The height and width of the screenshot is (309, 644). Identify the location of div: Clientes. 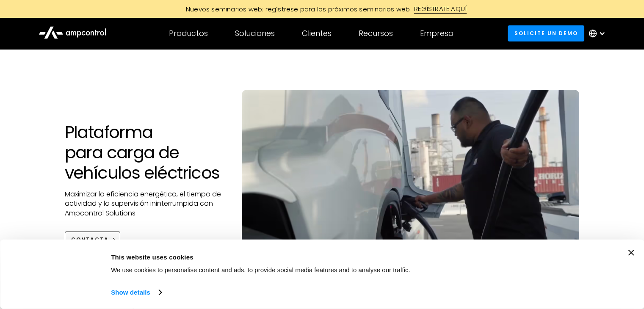
(316, 33).